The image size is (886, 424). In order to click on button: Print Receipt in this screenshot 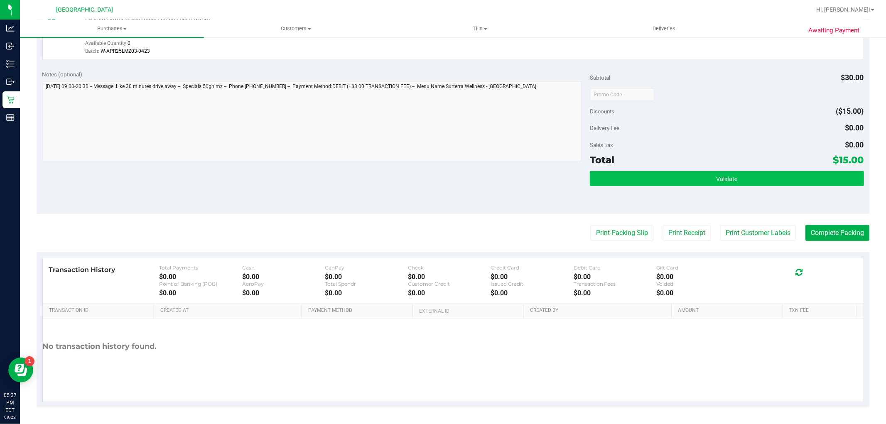, I will do `click(686, 233)`.